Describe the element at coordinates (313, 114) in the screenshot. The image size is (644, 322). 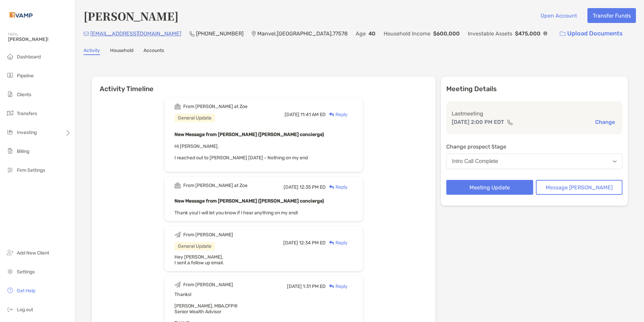
I see `span: 11:41 AM ED` at that location.